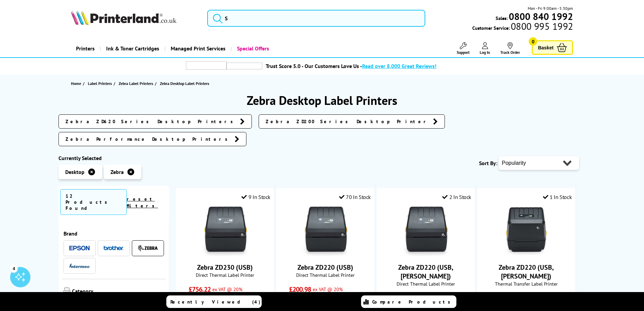 Image resolution: width=644 pixels, height=311 pixels. I want to click on a: Track Order, so click(510, 48).